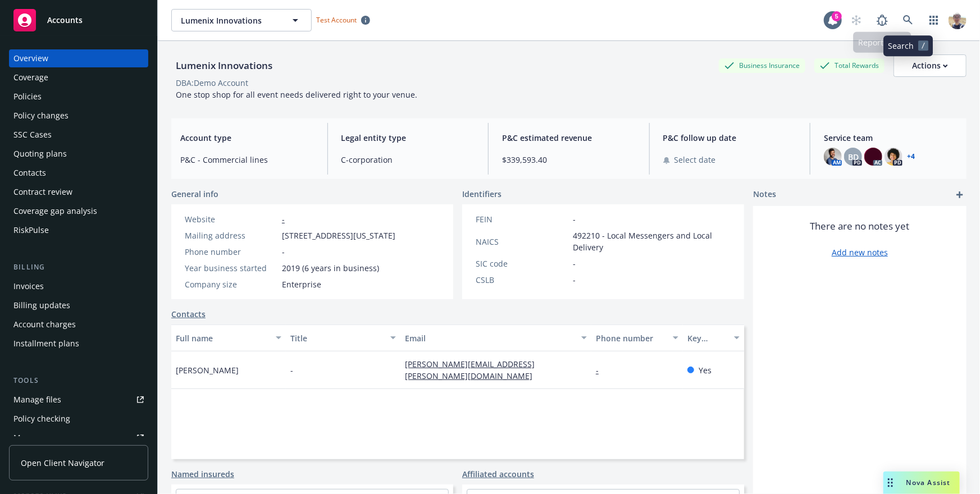 This screenshot has height=494, width=980. What do you see at coordinates (496, 338) in the screenshot?
I see `button: Email` at bounding box center [496, 338].